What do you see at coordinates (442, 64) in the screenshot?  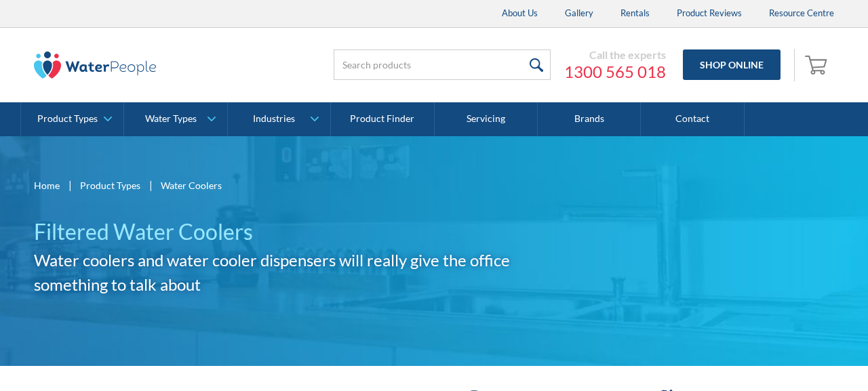 I see `input: Search products` at bounding box center [442, 64].